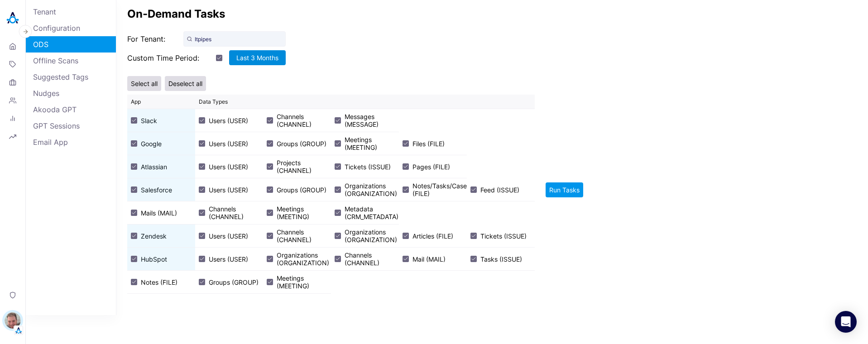 This screenshot has height=344, width=868. What do you see at coordinates (433, 236) in the screenshot?
I see `button: Articles (FILE)` at bounding box center [433, 236].